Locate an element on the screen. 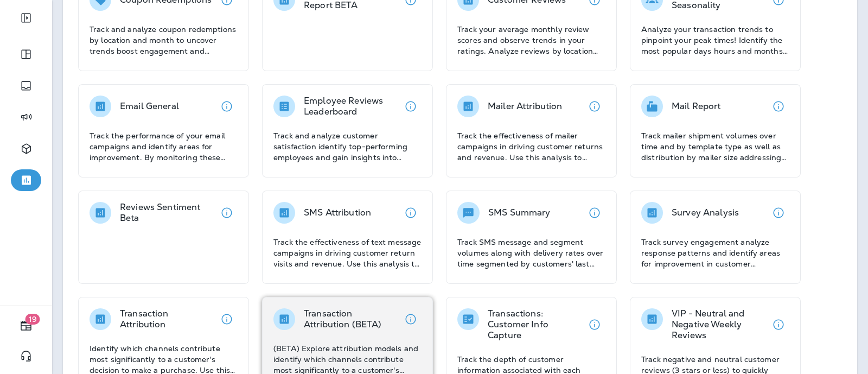 This screenshot has width=868, height=374. p: Transaction Attribution is located at coordinates (168, 319).